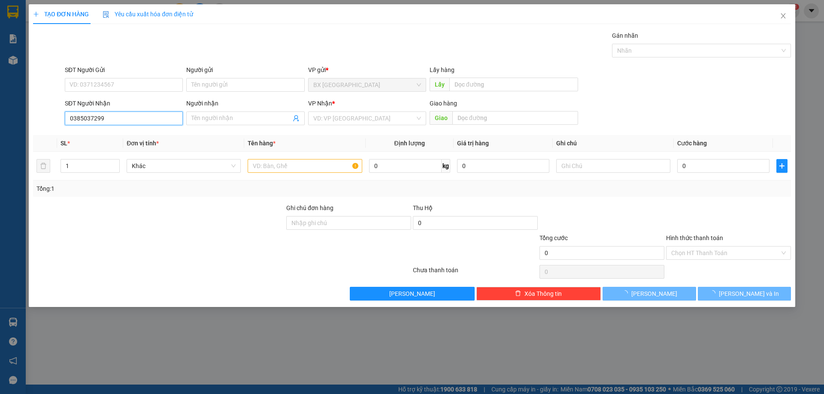 The height and width of the screenshot is (394, 824). Describe the element at coordinates (73, 17) in the screenshot. I see `strong: CÔNG TY CP BÌNH TÂM` at that location.